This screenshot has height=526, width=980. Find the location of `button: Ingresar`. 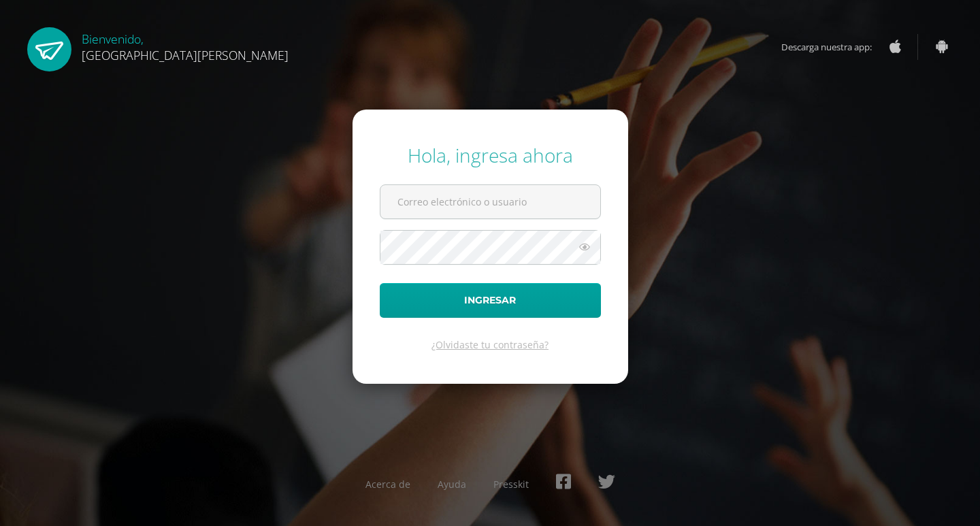

button: Ingresar is located at coordinates (490, 300).